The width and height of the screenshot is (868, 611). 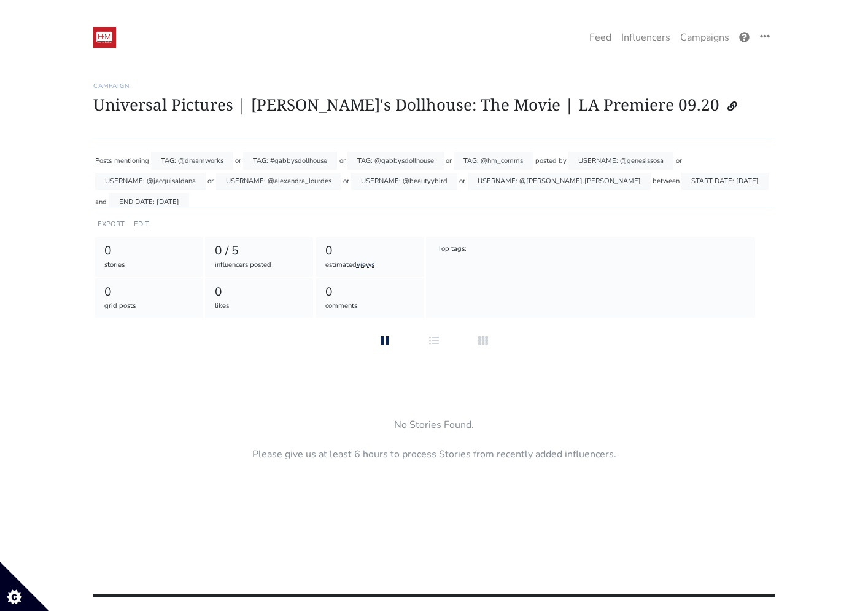 What do you see at coordinates (259, 250) in the screenshot?
I see `div: 0 / 5` at bounding box center [259, 250].